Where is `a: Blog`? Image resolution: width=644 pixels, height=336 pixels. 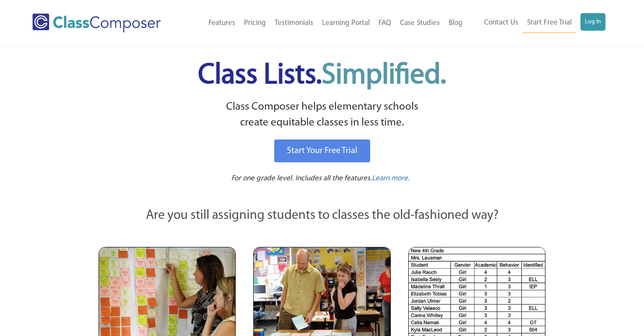 a: Blog is located at coordinates (456, 23).